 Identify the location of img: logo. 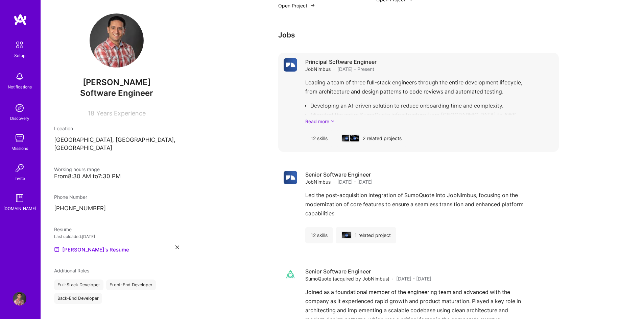
(20, 20).